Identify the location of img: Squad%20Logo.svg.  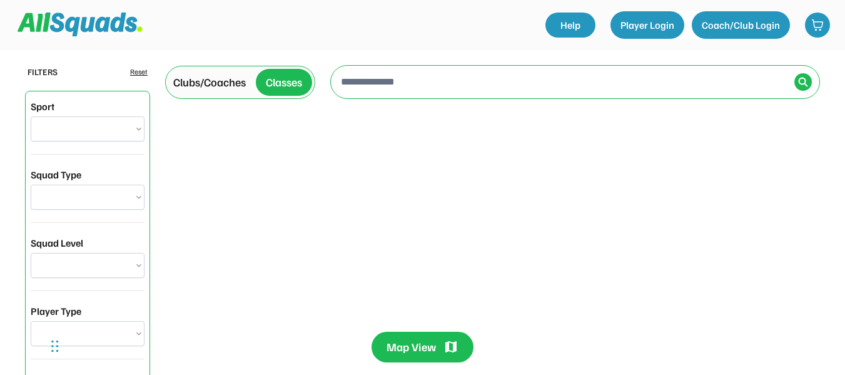
(80, 24).